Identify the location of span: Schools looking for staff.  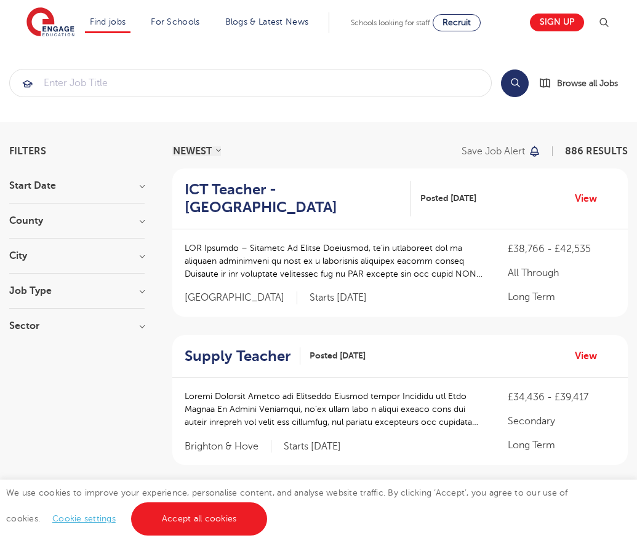
(390, 23).